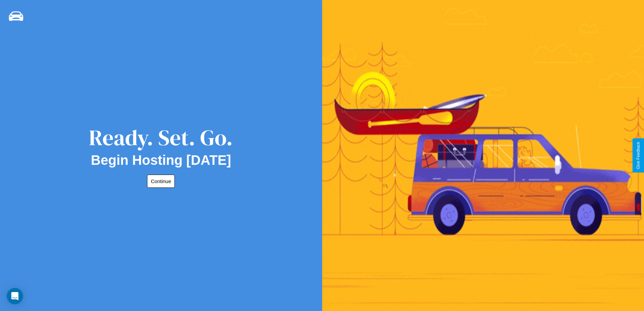 The image size is (644, 311). Describe the element at coordinates (161, 137) in the screenshot. I see `div: Ready. Set. Go.` at that location.